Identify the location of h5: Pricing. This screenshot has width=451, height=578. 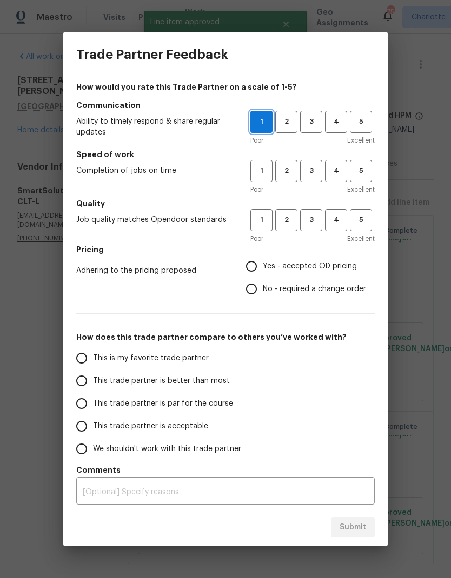
(225, 250).